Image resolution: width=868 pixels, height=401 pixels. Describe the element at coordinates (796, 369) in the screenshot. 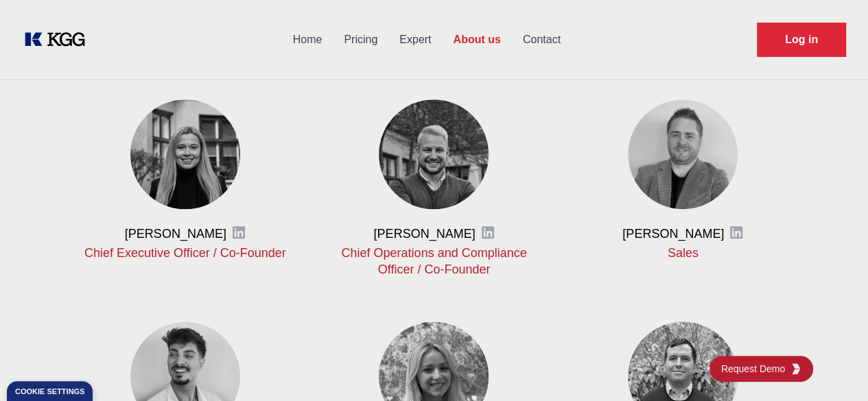

I see `img: KGG` at that location.